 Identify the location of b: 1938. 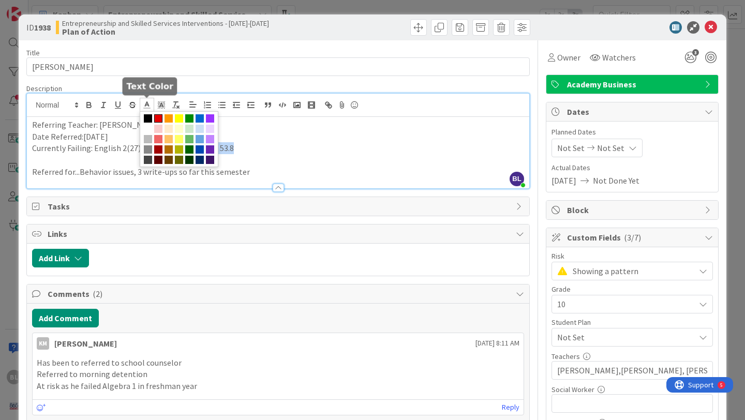
(42, 27).